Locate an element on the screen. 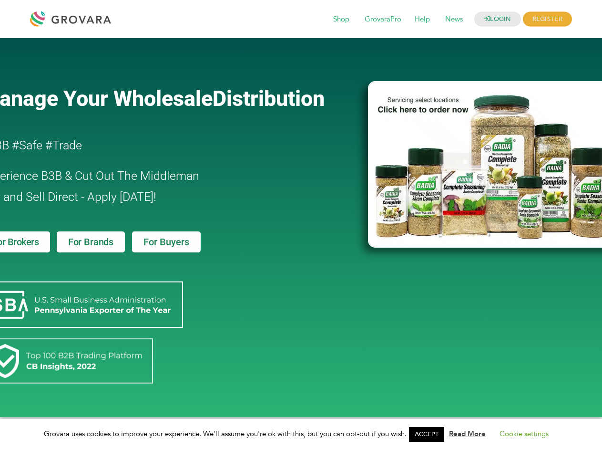 The height and width of the screenshot is (450, 602). a: GrovaraPro is located at coordinates (383, 20).